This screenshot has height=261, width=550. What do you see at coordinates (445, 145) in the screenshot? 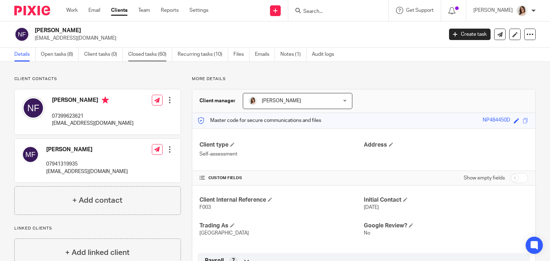
I see `h4: Address` at bounding box center [445, 145].